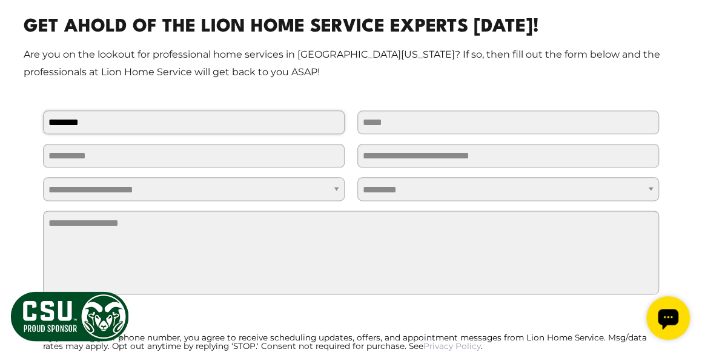 This screenshot has width=702, height=352. Describe the element at coordinates (351, 308) in the screenshot. I see `div: SMS Consent` at that location.